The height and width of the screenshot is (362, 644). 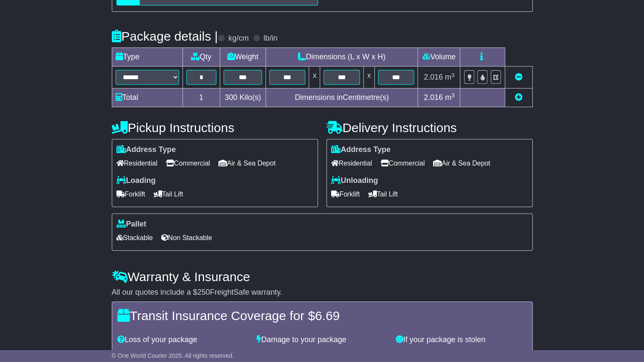 I want to click on span: 300, so click(x=231, y=97).